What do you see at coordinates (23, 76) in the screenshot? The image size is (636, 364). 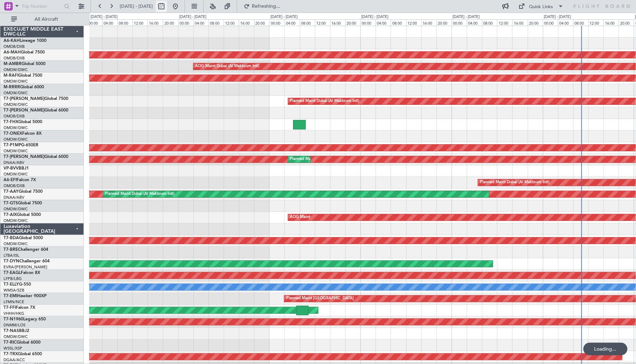 I see `a: M-RAFIGlobal 7500` at bounding box center [23, 76].